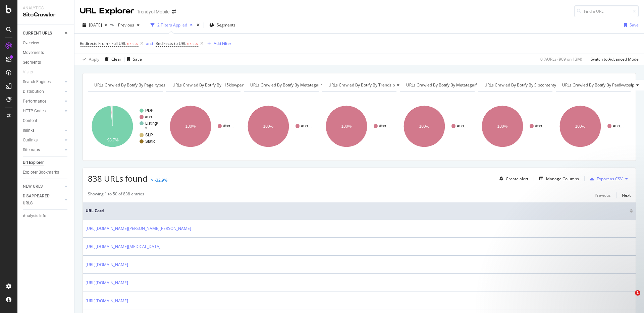  Describe the element at coordinates (517, 178) in the screenshot. I see `div: Create alert` at that location.